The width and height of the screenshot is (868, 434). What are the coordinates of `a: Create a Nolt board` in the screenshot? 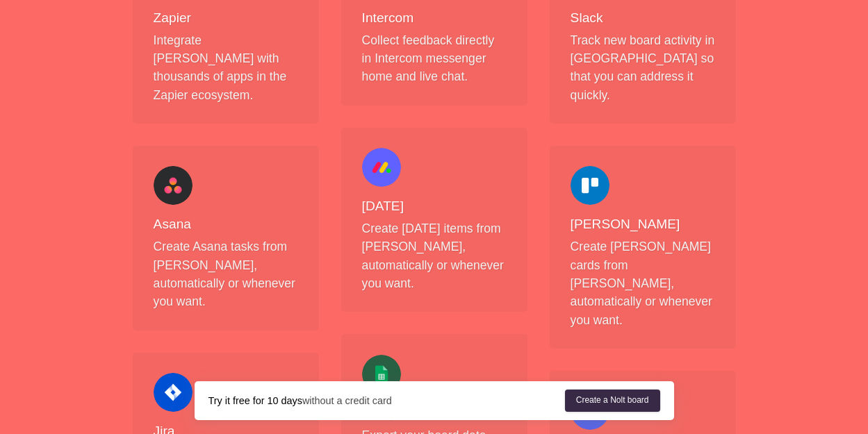 It's located at (613, 401).